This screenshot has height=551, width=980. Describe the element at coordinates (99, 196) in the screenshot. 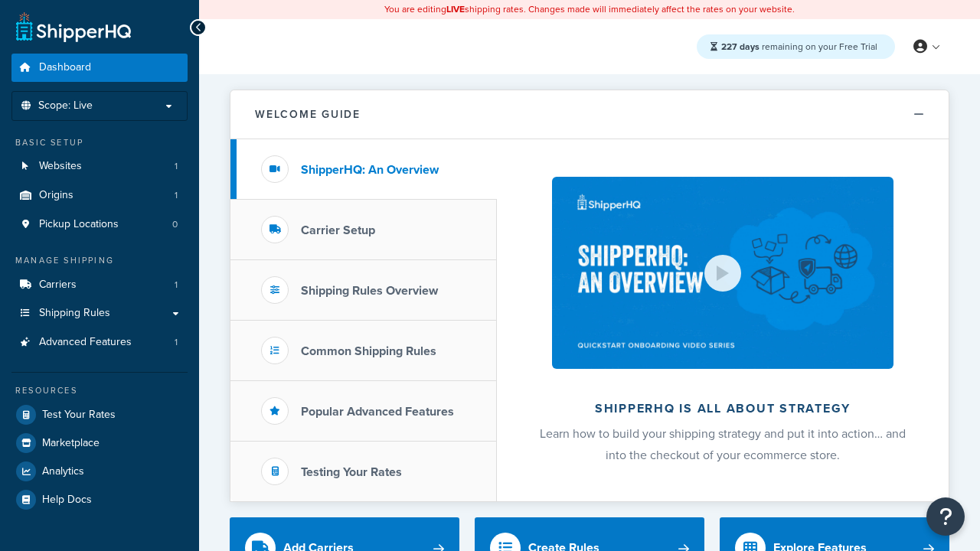

I see `li: Origins` at that location.